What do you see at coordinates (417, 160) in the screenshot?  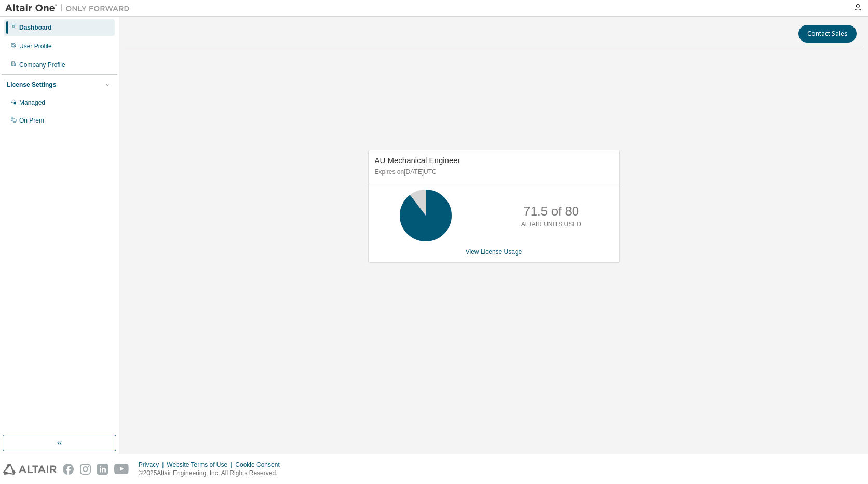 I see `span: AU Mechanical Engineer` at bounding box center [417, 160].